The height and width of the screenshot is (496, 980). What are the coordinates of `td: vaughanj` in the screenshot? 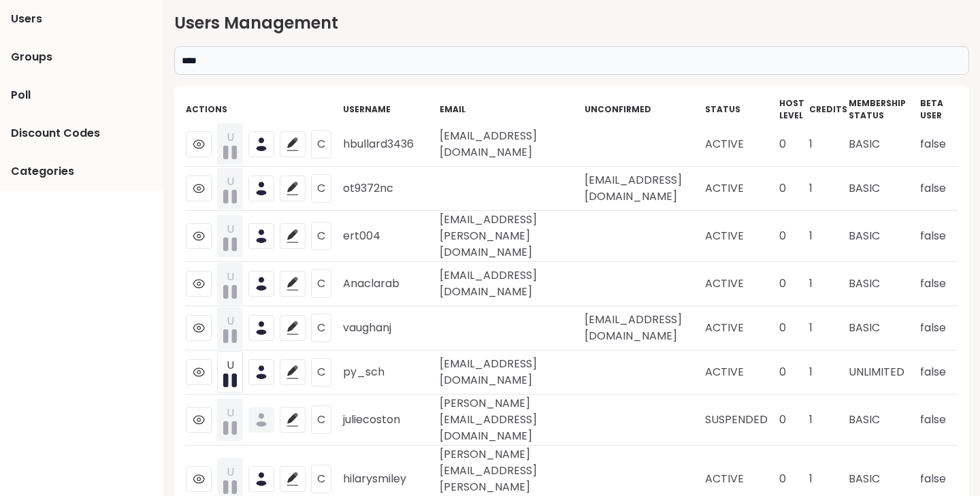 It's located at (391, 328).